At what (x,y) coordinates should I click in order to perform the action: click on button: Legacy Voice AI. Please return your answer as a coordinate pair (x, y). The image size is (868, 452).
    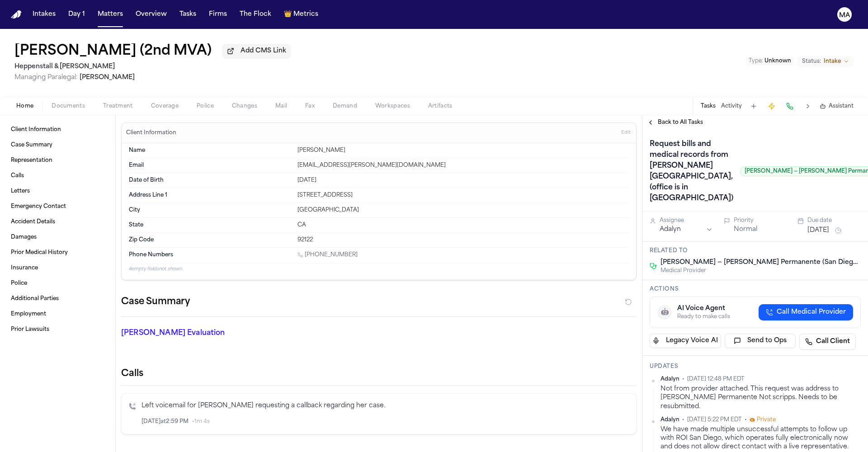
    Looking at the image, I should click on (685, 341).